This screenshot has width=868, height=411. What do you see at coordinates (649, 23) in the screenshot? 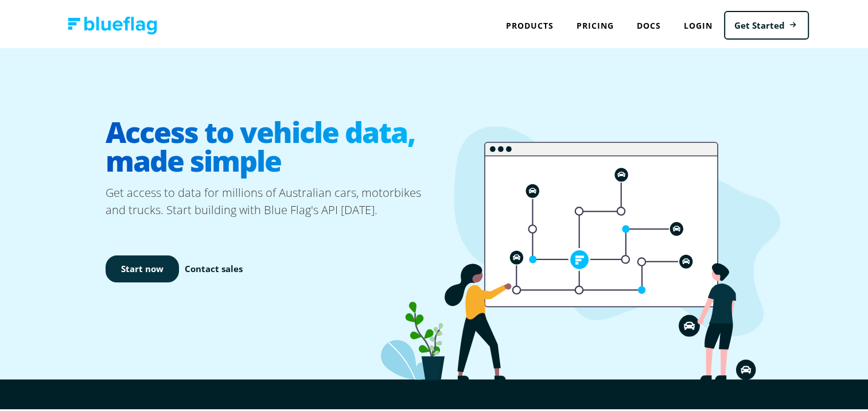
I see `a: Docs` at bounding box center [649, 23].